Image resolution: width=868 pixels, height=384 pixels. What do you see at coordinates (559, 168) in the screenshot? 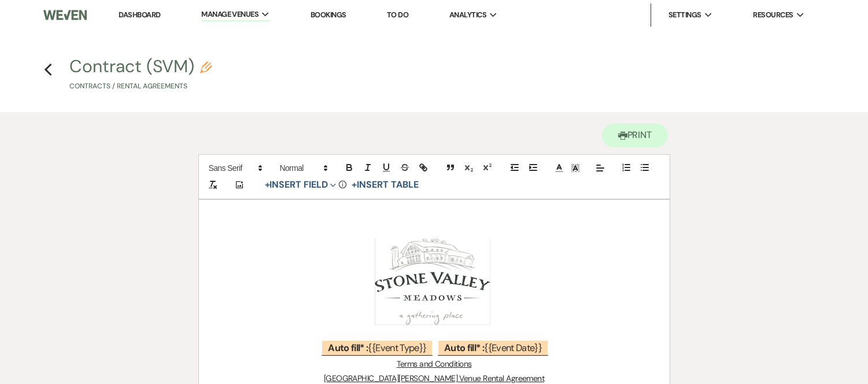
I see `span: Text Color` at bounding box center [559, 168].